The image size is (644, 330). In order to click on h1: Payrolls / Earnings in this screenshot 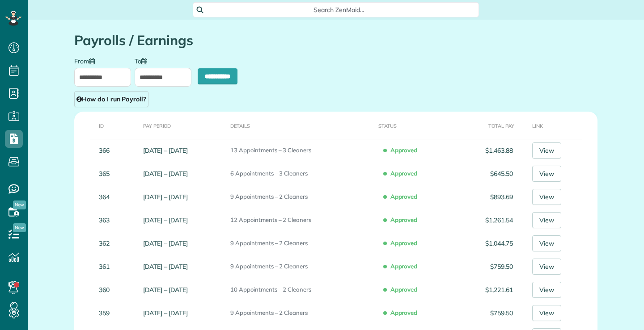, I will do `click(336, 41)`.